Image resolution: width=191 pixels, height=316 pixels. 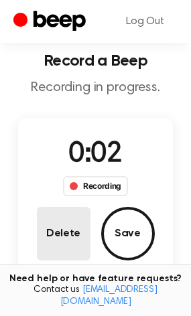 What do you see at coordinates (95, 88) in the screenshot?
I see `p: Recording in progress.` at bounding box center [95, 88].